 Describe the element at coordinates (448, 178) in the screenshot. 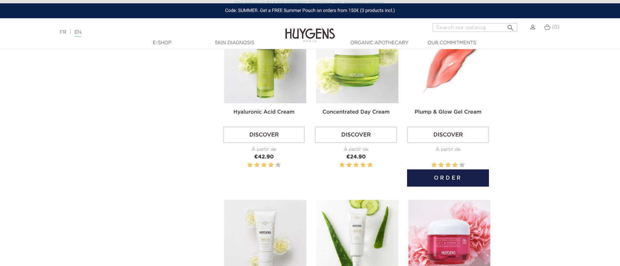

I see `button: Order` at that location.